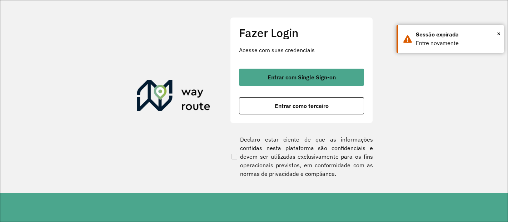  Describe the element at coordinates (174, 97) in the screenshot. I see `img: Roteirizador AmbevTech` at that location.